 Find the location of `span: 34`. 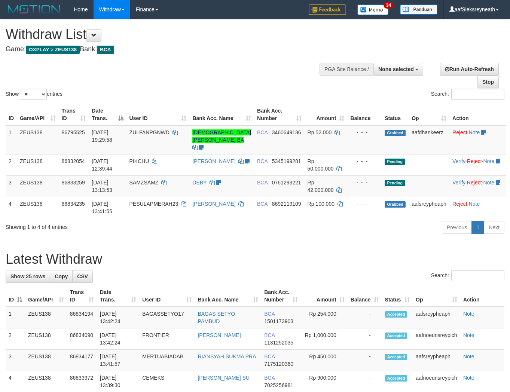

span: 34 is located at coordinates (389, 5).